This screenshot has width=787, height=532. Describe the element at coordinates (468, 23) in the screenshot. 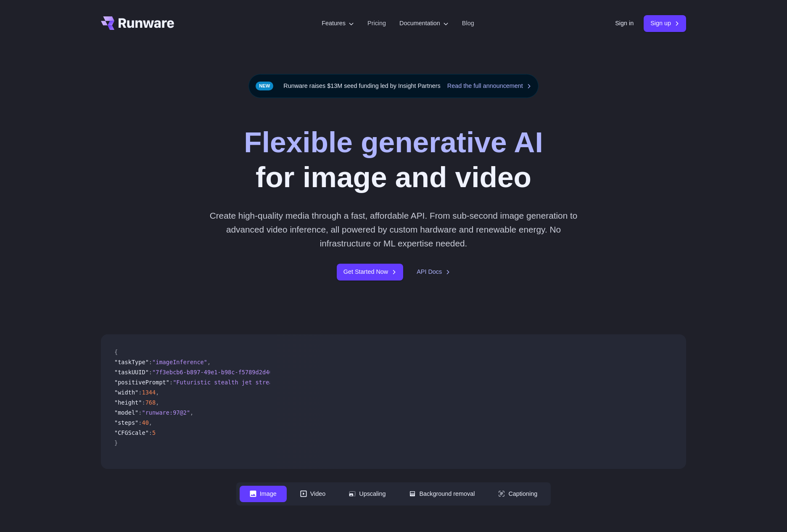

I see `a: Blog` at that location.